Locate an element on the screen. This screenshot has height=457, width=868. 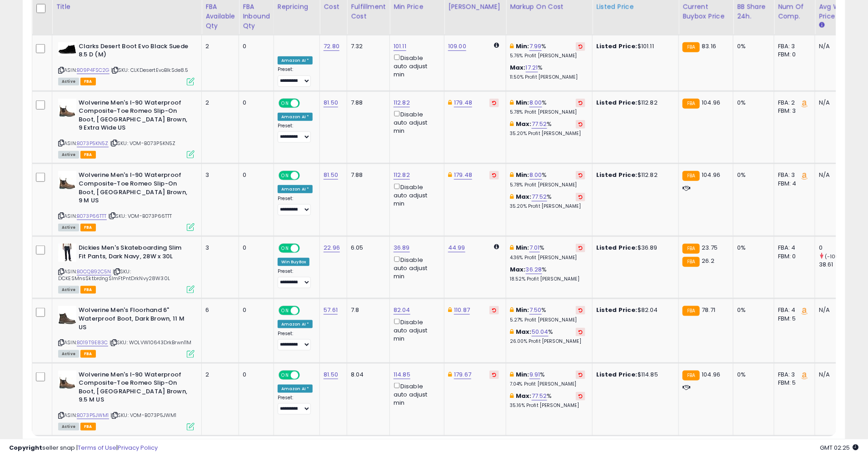
span: FBA is located at coordinates (88, 354).